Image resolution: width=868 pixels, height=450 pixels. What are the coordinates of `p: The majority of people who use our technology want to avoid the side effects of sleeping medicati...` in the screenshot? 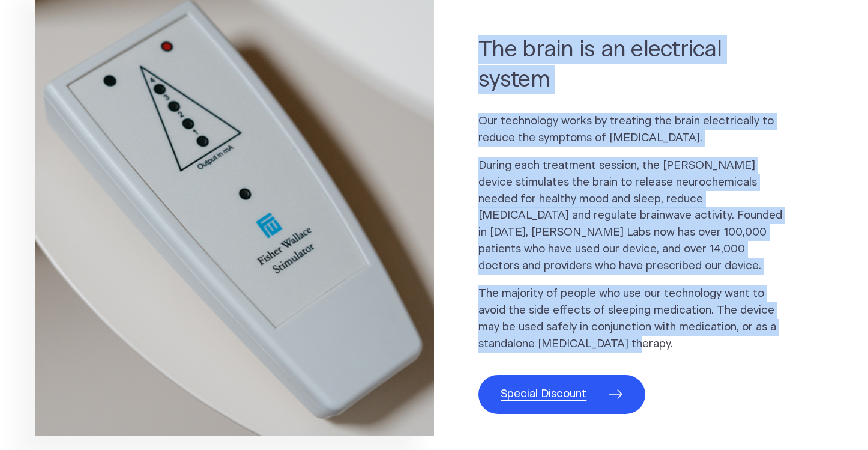 It's located at (633, 318).